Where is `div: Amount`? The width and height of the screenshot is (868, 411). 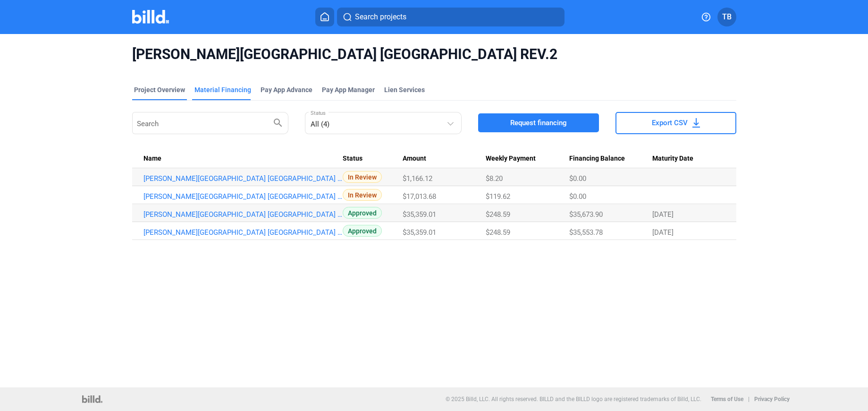
div: Amount is located at coordinates (444, 159).